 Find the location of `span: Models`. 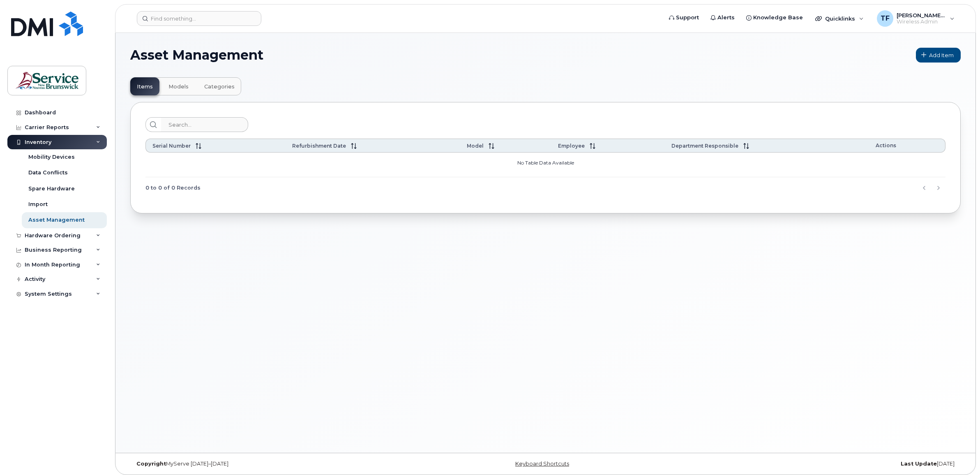

span: Models is located at coordinates (178, 87).